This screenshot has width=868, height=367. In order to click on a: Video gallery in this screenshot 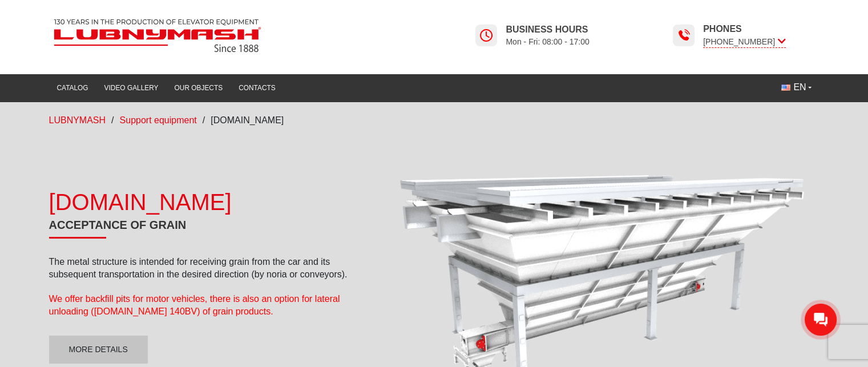, I will do `click(132, 88)`.